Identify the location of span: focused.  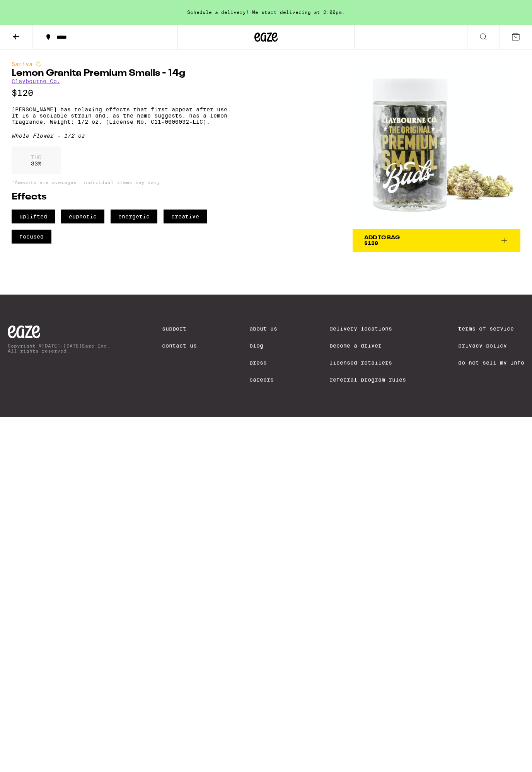
(31, 236).